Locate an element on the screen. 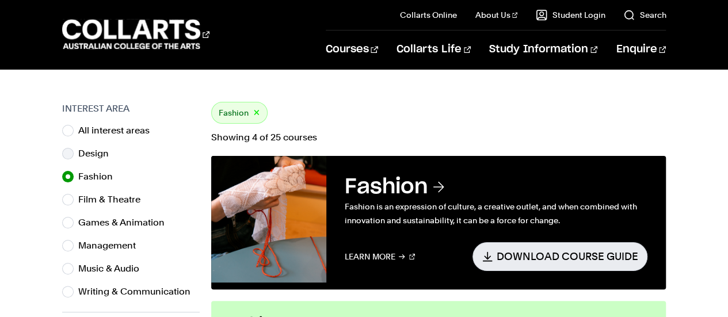 This screenshot has height=317, width=728. label: All interest areas is located at coordinates (119, 131).